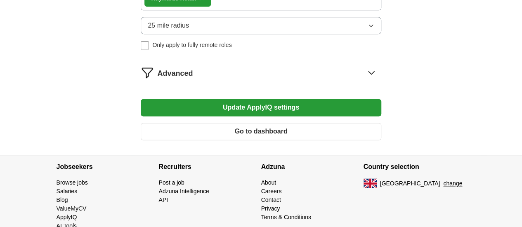 The width and height of the screenshot is (522, 227). I want to click on img: filter, so click(147, 73).